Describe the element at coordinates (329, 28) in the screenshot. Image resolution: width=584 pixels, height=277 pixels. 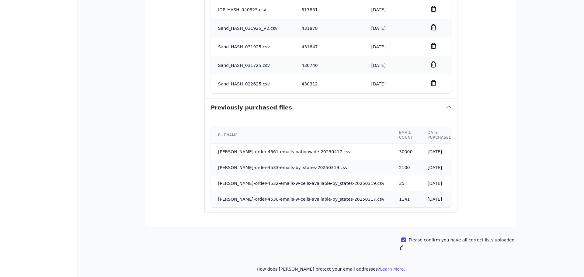
I see `td: 431878` at that location.